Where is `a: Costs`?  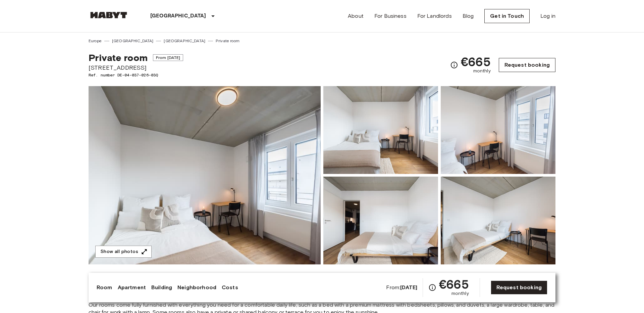
a: Costs is located at coordinates (230, 288).